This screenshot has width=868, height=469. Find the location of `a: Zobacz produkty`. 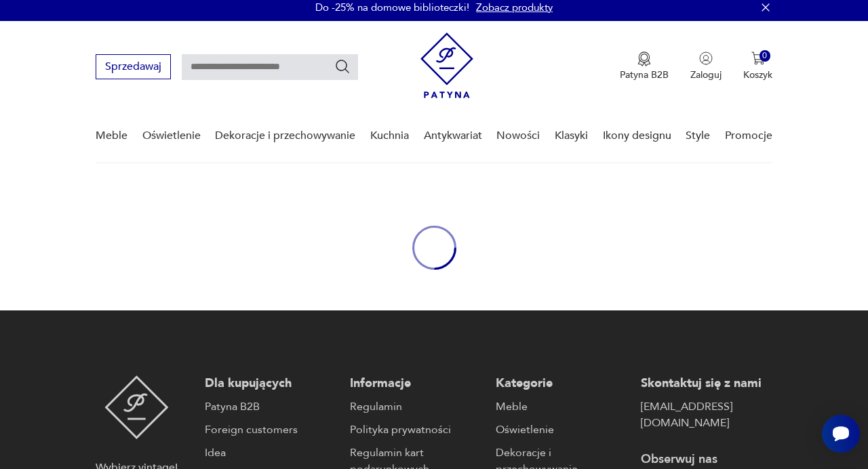

a: Zobacz produkty is located at coordinates (514, 8).